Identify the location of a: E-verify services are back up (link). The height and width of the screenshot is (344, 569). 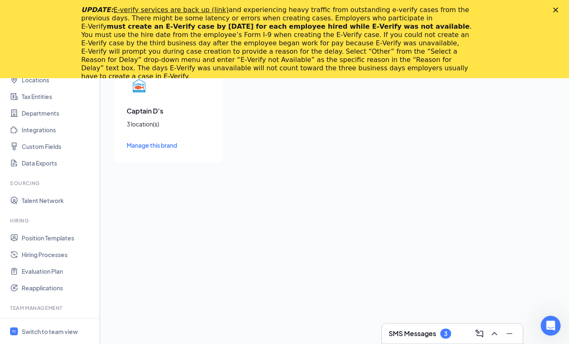
(171, 10).